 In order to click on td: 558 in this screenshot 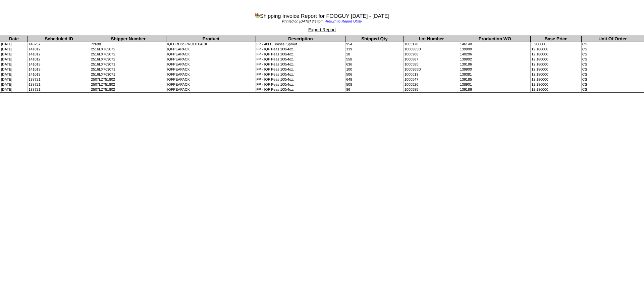, I will do `click(374, 59)`.